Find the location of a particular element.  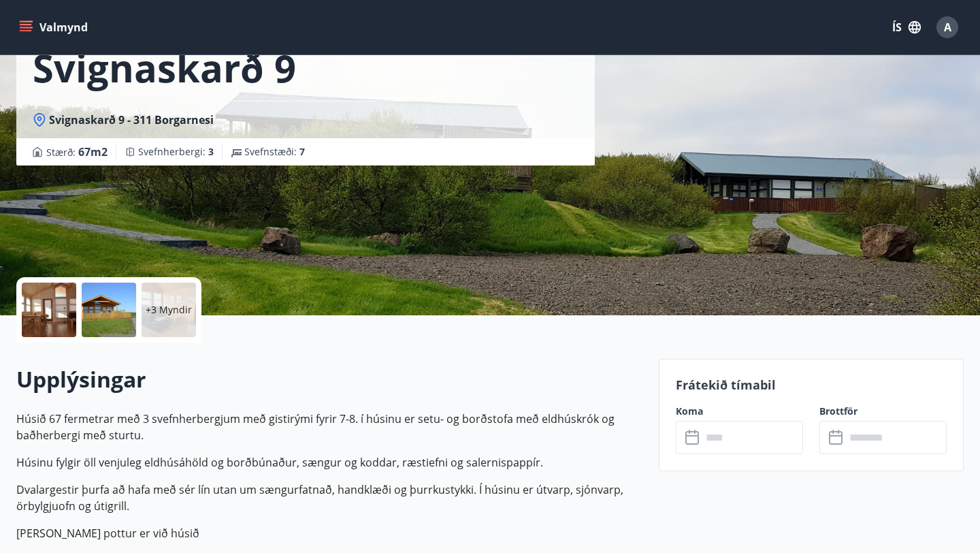

h1: Svignaskarð 9 is located at coordinates (164, 67).